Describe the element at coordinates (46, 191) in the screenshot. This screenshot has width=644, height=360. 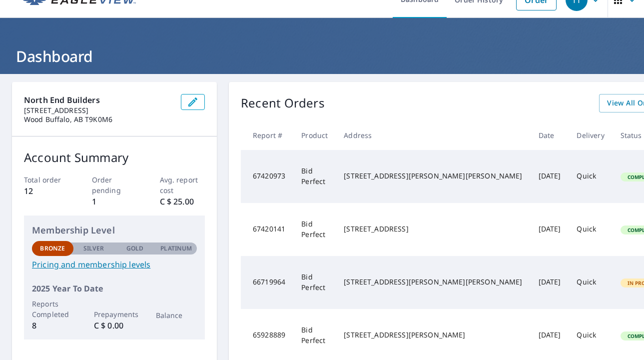
I see `p: 12` at that location.